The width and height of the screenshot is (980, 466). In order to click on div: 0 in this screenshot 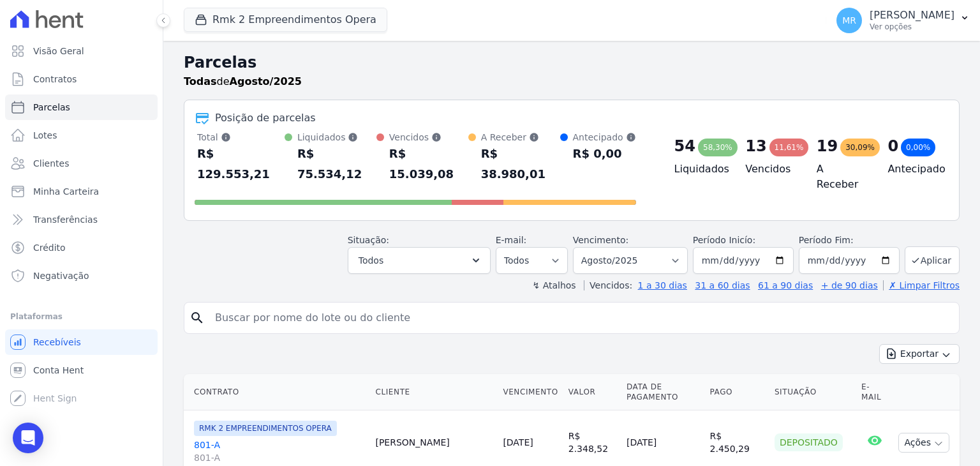, I will do `click(893, 146)`.